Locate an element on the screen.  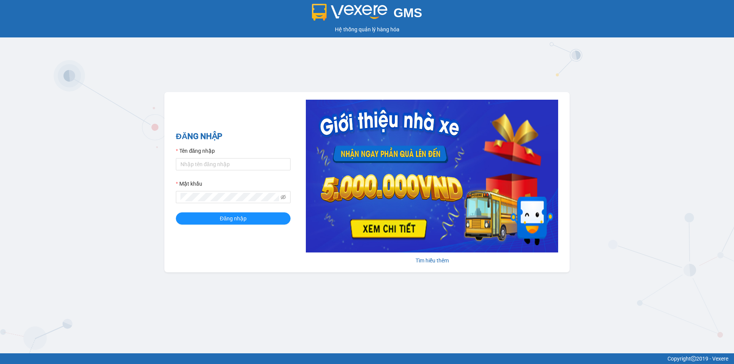
div: Hệ thống quản lý hàng hóa is located at coordinates (367, 29).